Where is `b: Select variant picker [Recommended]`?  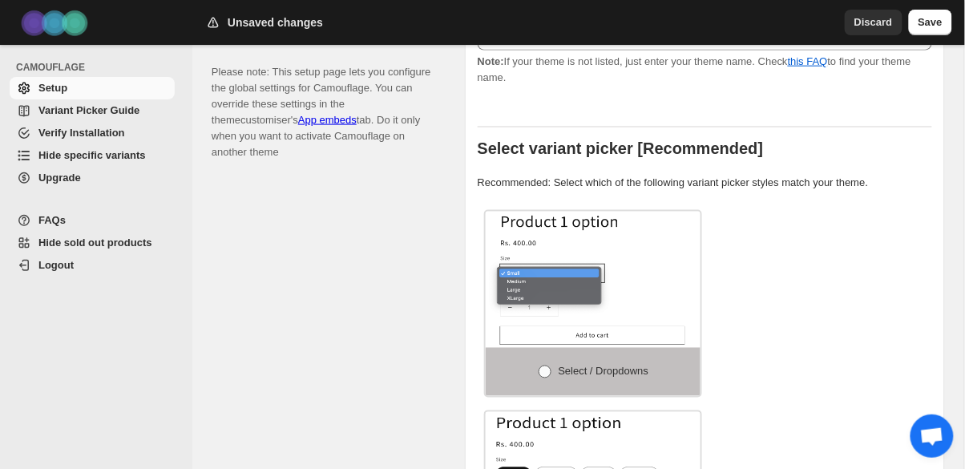
b: Select variant picker [Recommended] is located at coordinates (621, 148).